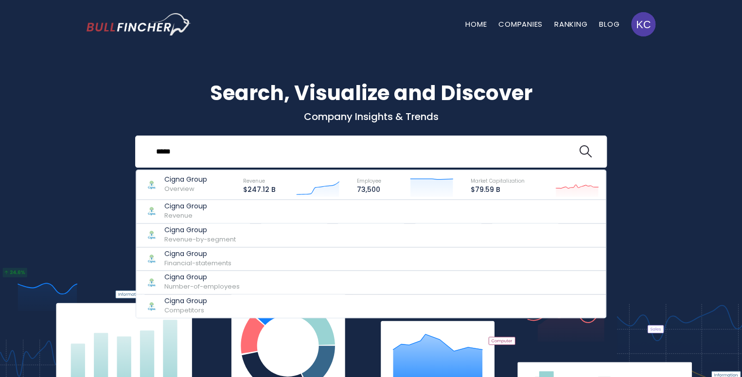 This screenshot has height=377, width=742. I want to click on span: Financial-statements, so click(198, 263).